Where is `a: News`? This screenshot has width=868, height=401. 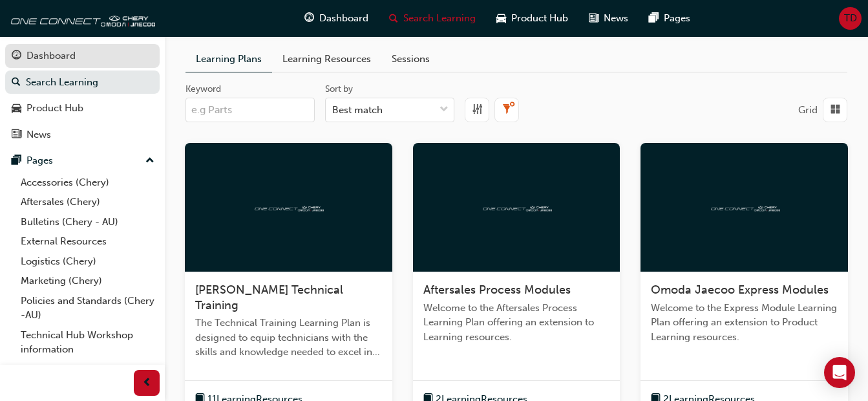 a: News is located at coordinates (82, 134).